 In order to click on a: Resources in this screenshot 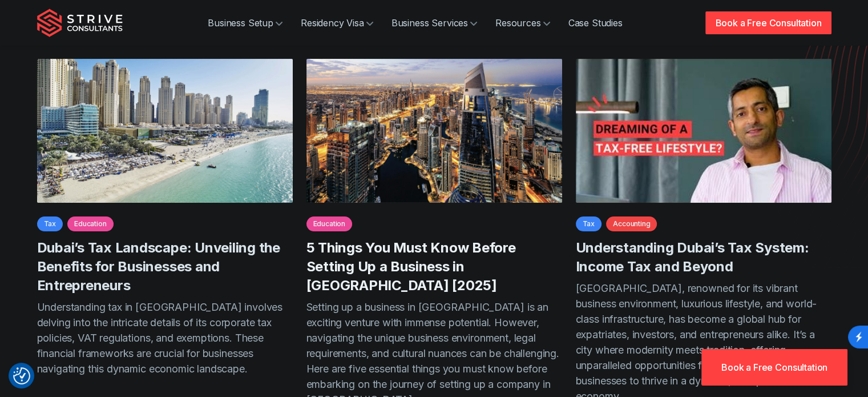, I will do `click(522, 23)`.